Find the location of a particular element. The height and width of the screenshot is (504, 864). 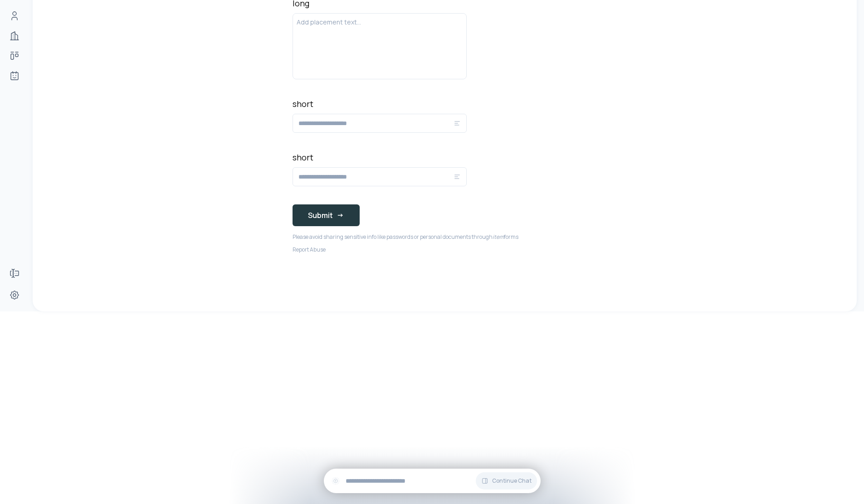

a: Forms is located at coordinates (14, 274).